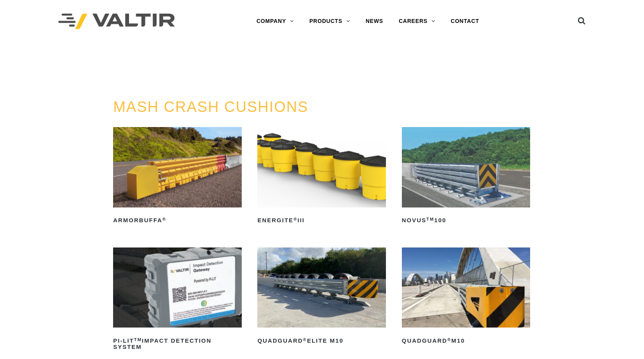 This screenshot has width=644, height=359. What do you see at coordinates (465, 22) in the screenshot?
I see `a: CONTACT` at bounding box center [465, 22].